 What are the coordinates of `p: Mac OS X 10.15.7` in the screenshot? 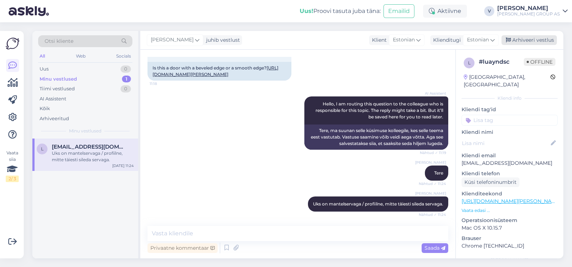 It's located at (510, 228).